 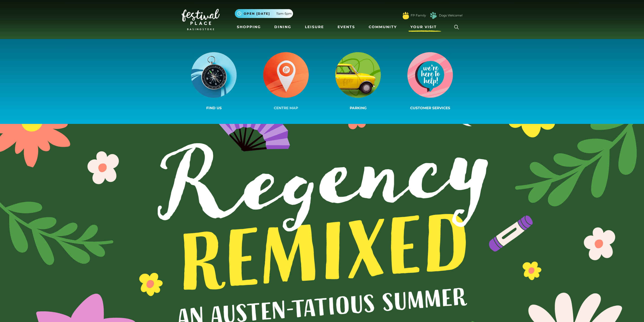 I want to click on a: Find us, so click(x=214, y=81).